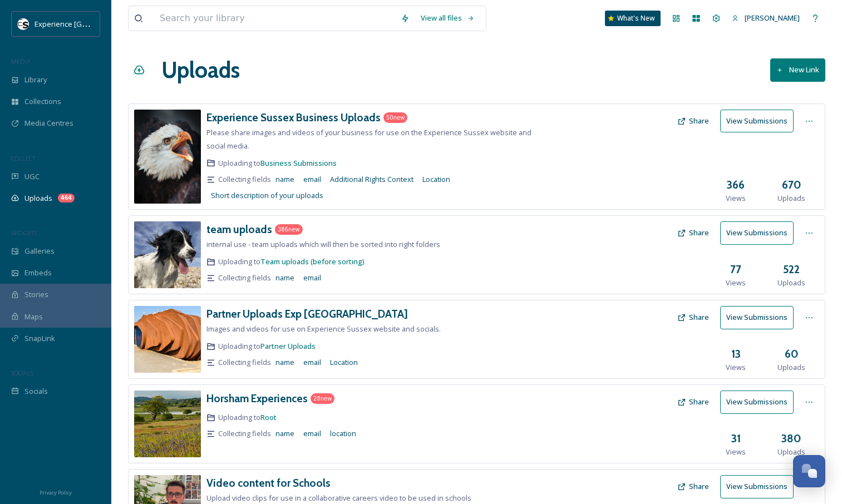 The height and width of the screenshot is (504, 842). Describe the element at coordinates (274, 19) in the screenshot. I see `input: Search your library` at that location.